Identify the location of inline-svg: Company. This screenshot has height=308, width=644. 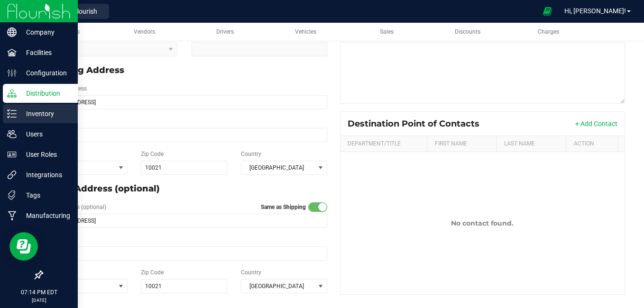
(12, 33).